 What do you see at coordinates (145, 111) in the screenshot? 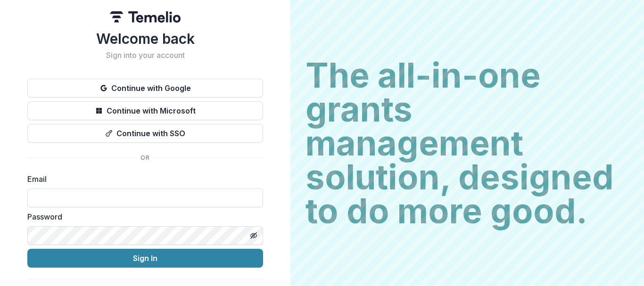
I see `button: Continue with Microsoft` at bounding box center [145, 111].